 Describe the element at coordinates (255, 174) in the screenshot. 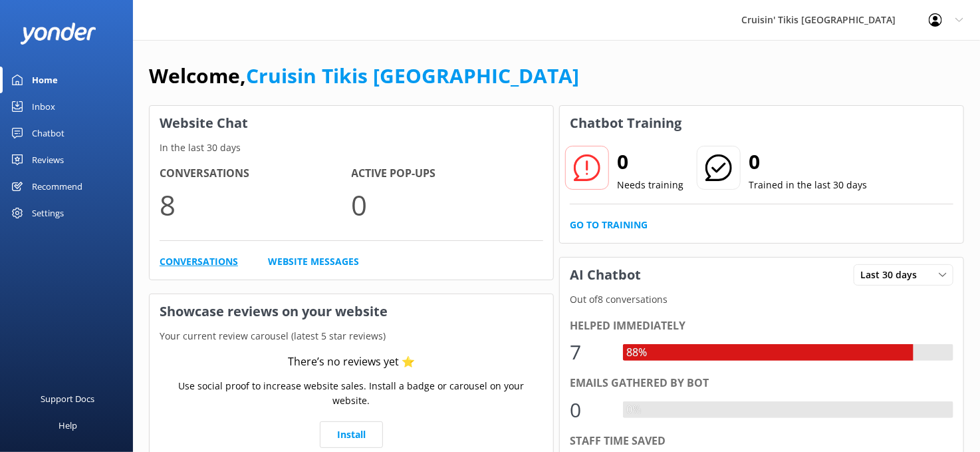

I see `h4: Conversations` at that location.